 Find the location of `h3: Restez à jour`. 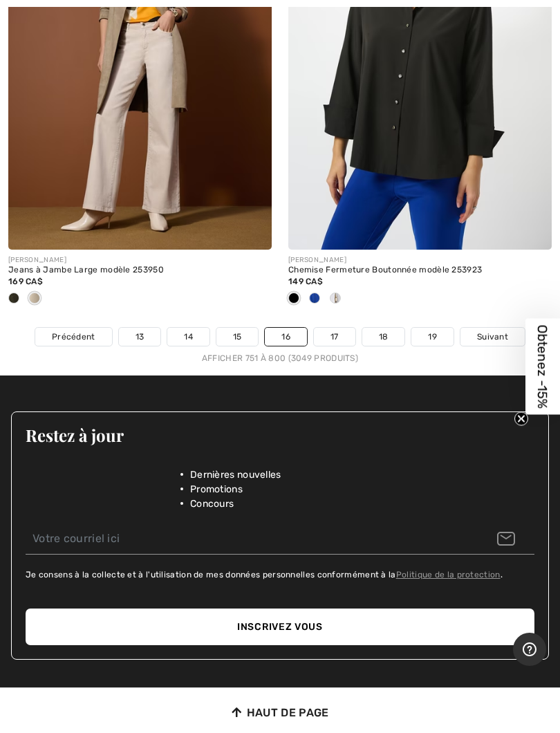

h3: Restez à jour is located at coordinates (280, 435).